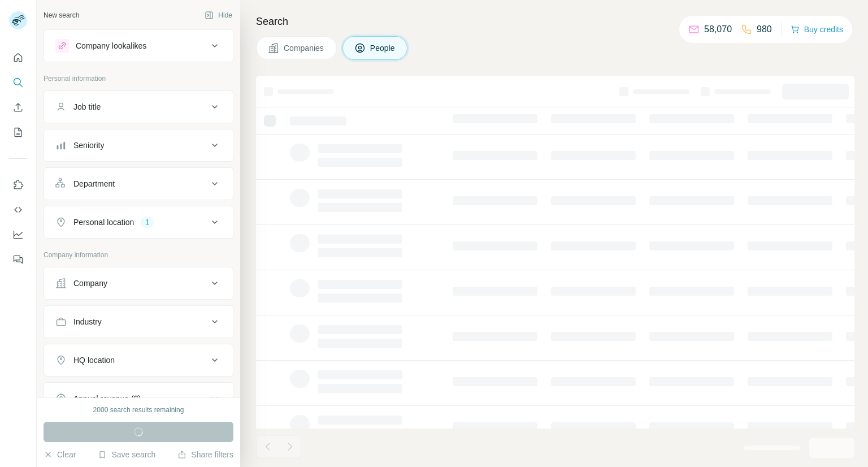 Image resolution: width=868 pixels, height=467 pixels. I want to click on button: HQ location, so click(139, 360).